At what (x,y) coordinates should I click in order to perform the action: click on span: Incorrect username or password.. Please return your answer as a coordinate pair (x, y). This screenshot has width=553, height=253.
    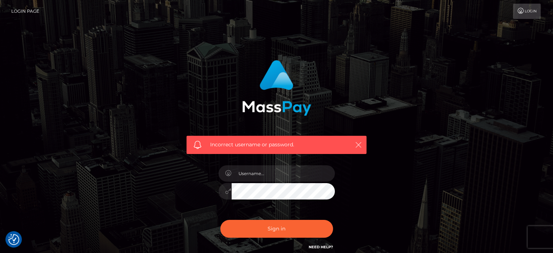
    Looking at the image, I should click on (276, 144).